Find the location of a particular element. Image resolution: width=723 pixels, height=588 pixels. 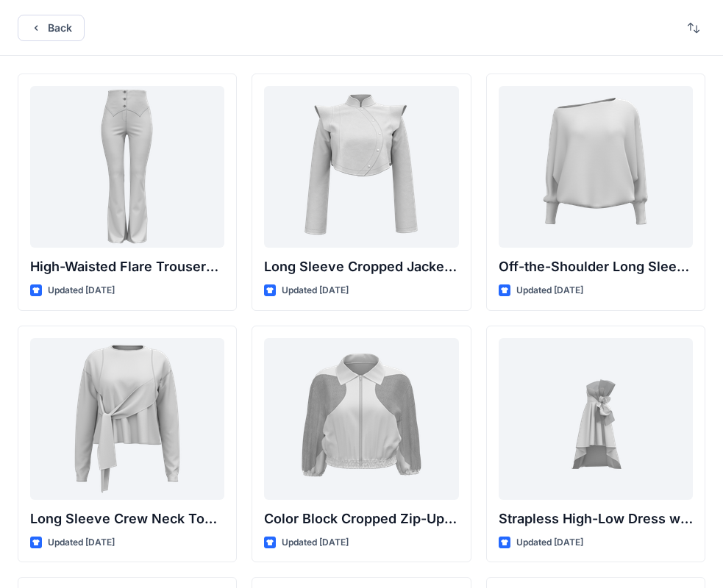

p: High-Waisted Flare Trousers with Button Detail is located at coordinates (127, 267).